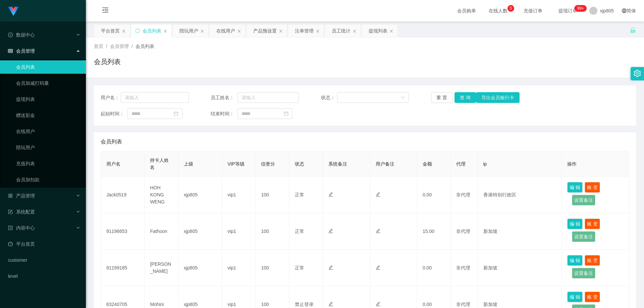 The image size is (644, 308). I want to click on i: 图标: setting, so click(637, 73).